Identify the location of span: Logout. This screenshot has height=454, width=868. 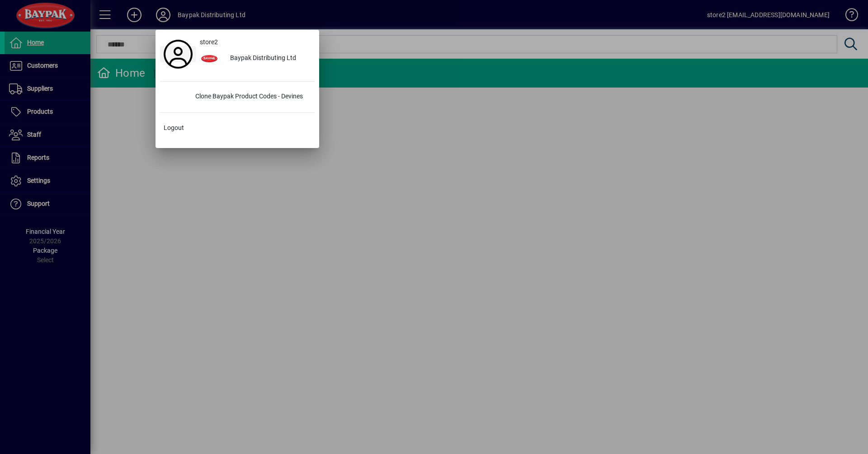
(174, 128).